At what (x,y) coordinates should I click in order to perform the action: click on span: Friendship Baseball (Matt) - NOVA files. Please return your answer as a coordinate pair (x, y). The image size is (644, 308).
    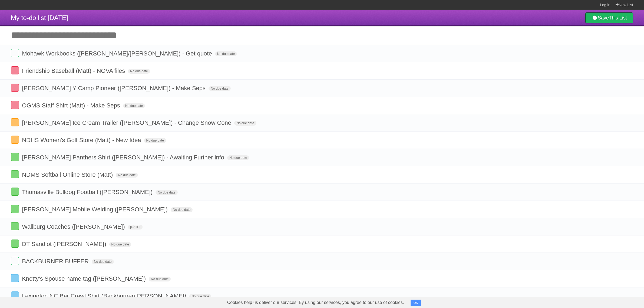
    Looking at the image, I should click on (74, 70).